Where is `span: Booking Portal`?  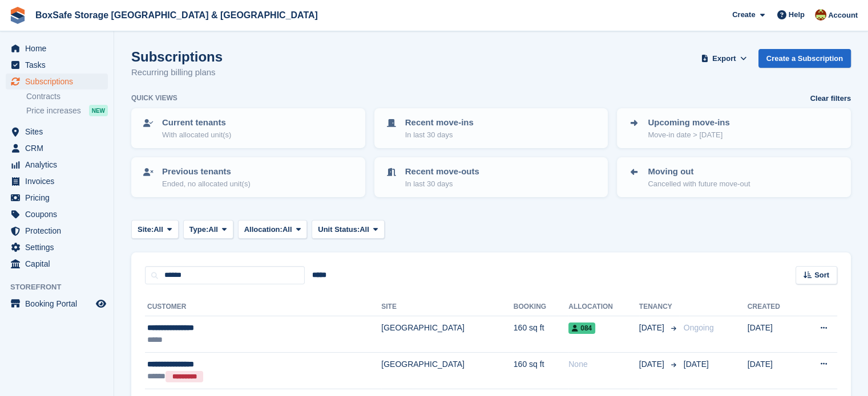
span: Booking Portal is located at coordinates (60, 304).